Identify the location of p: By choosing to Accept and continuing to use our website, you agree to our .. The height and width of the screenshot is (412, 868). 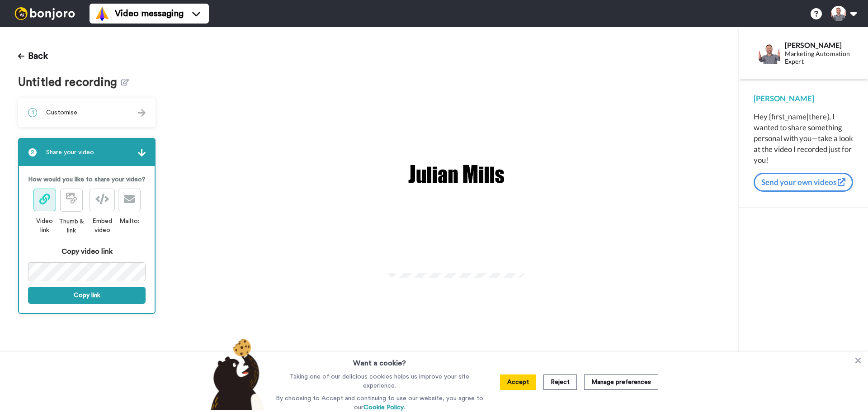
(380, 403).